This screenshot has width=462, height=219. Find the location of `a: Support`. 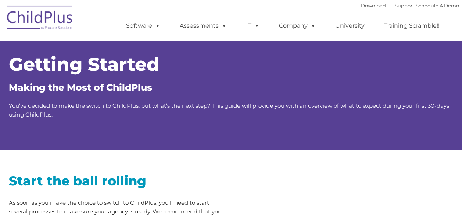

a: Support is located at coordinates (405, 6).